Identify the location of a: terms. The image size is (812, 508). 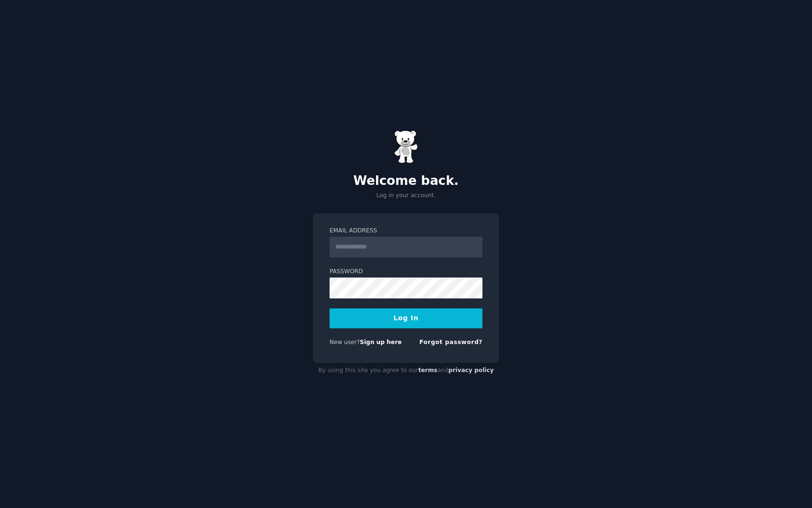
(428, 370).